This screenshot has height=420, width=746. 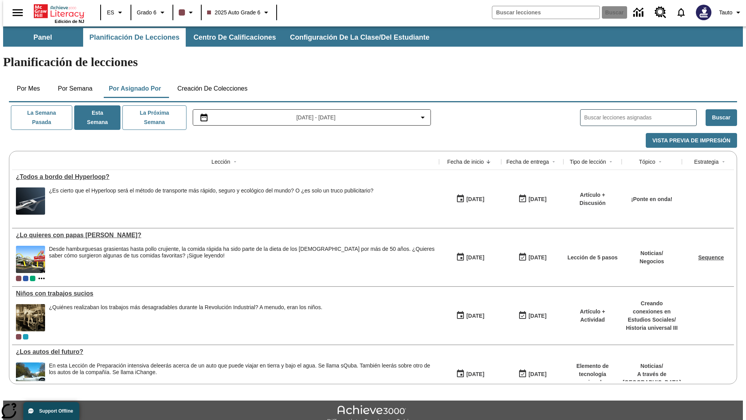 I want to click on div: 2025 Auto Grade 11, so click(x=26, y=337).